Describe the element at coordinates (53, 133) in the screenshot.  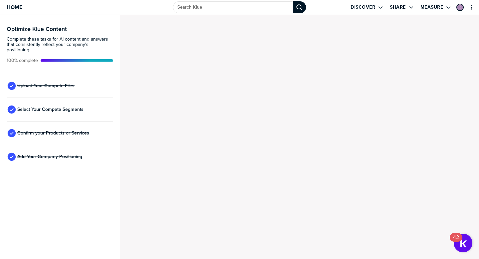
I see `span: Confirm your Products or Services` at that location.